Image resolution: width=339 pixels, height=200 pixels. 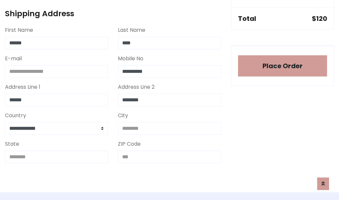 I want to click on h4: Shipping Address, so click(x=113, y=14).